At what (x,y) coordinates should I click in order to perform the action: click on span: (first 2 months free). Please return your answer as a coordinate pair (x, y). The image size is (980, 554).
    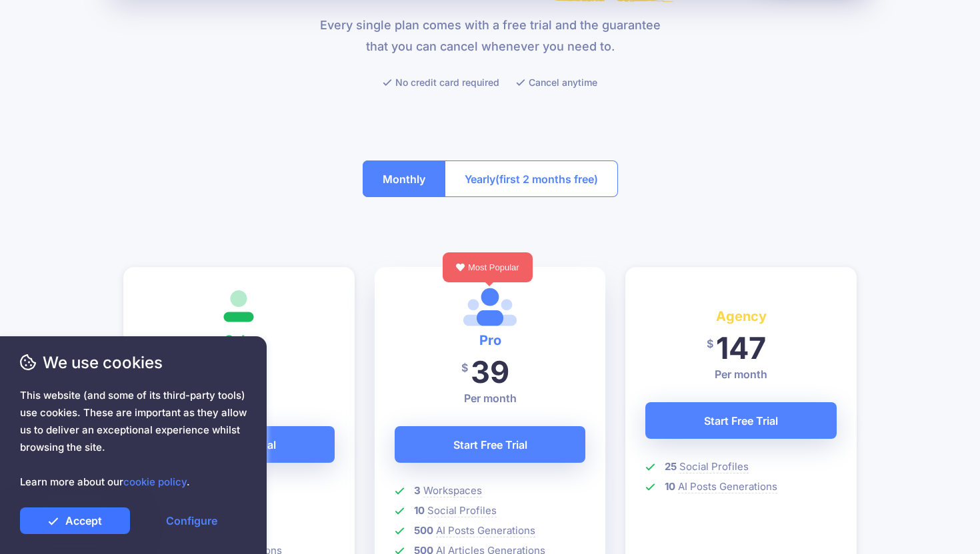
    Looking at the image, I should click on (546, 179).